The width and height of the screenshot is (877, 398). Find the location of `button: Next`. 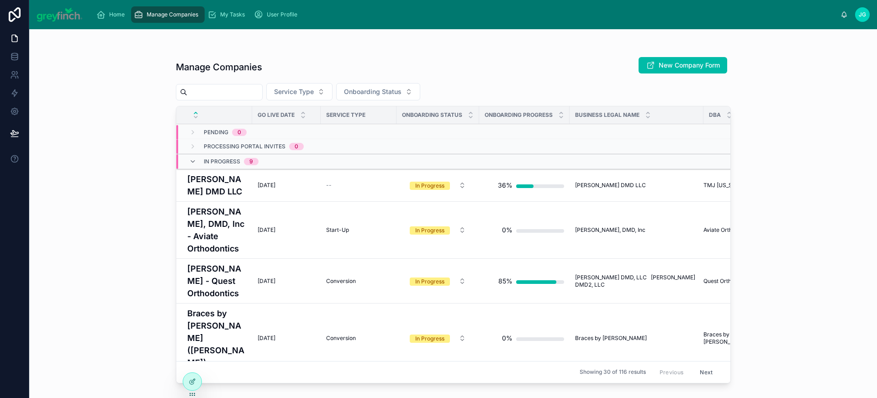

button: Next is located at coordinates (706, 372).